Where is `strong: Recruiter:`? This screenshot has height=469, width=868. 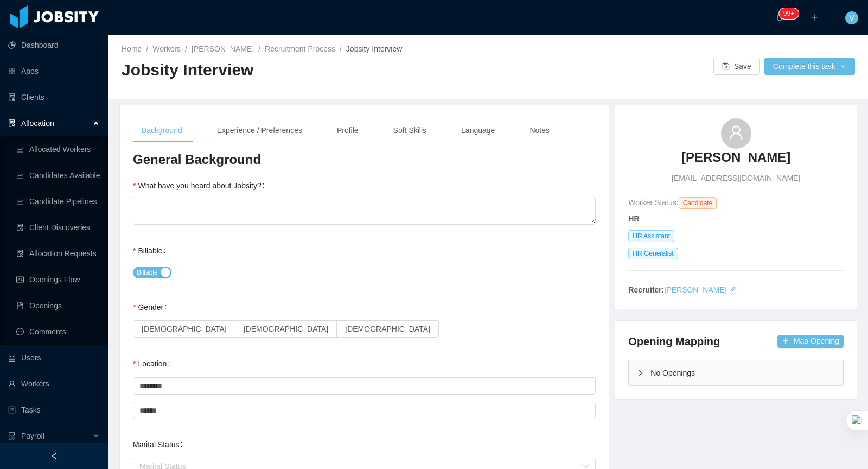 strong: Recruiter: is located at coordinates (646, 290).